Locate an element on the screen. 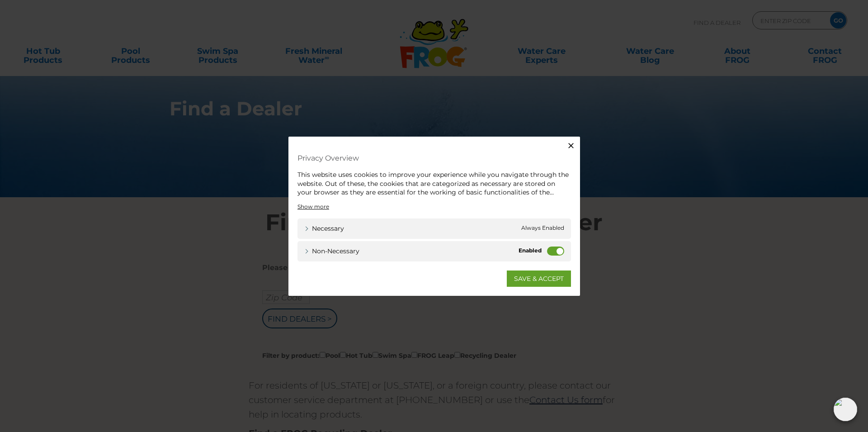 Image resolution: width=868 pixels, height=432 pixels. a: Show more is located at coordinates (313, 206).